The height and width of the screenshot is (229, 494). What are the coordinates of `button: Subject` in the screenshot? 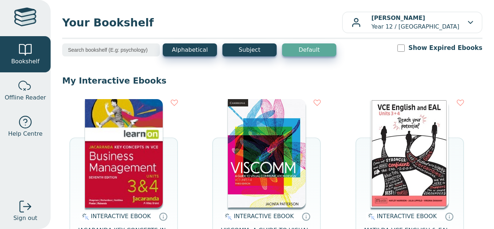 It's located at (250, 50).